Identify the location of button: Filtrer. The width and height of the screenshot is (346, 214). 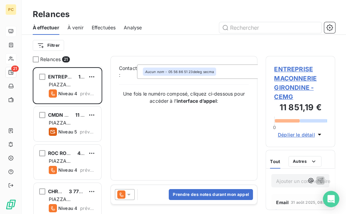
(48, 45).